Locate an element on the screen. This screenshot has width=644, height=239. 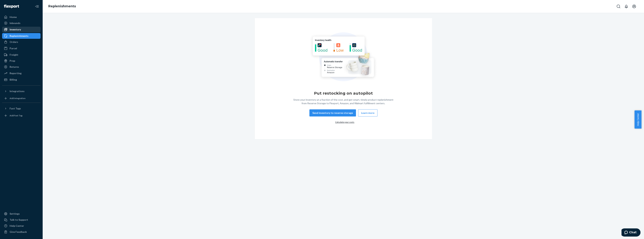
button: Send inventory to reserve storage is located at coordinates (333, 113).